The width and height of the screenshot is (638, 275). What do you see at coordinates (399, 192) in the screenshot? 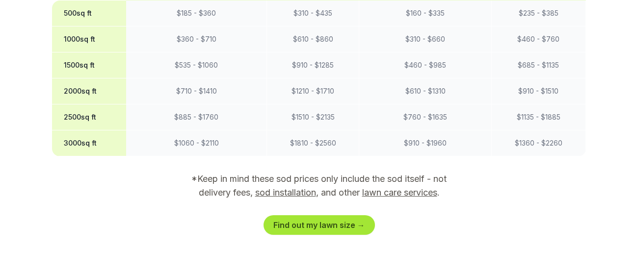
I see `a: lawn care services` at bounding box center [399, 192].